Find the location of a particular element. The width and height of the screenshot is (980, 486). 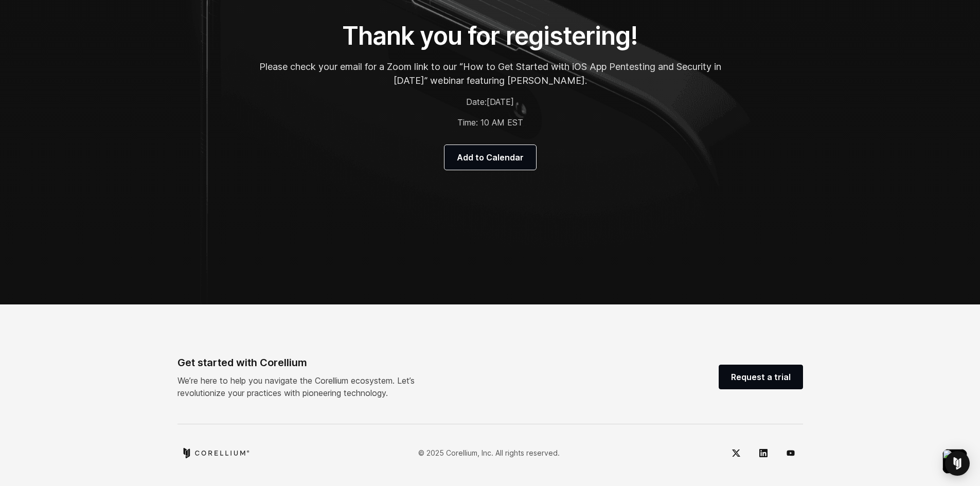

div: Open Intercom Messenger is located at coordinates (957, 463).